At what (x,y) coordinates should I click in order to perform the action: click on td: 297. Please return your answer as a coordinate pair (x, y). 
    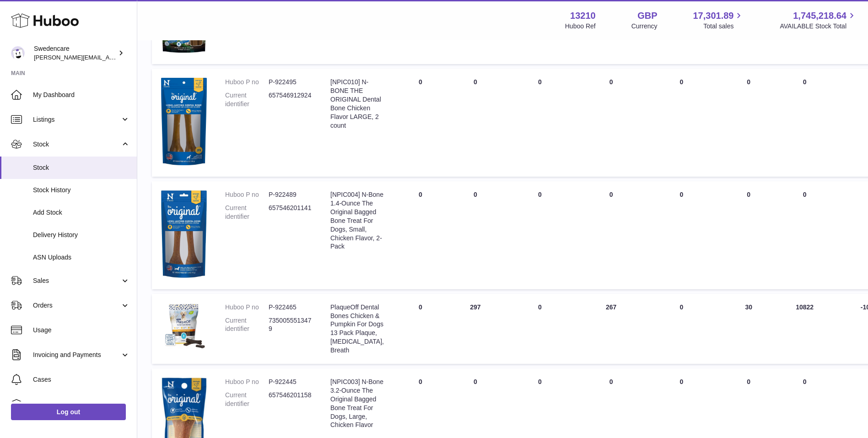
    Looking at the image, I should click on (475, 329).